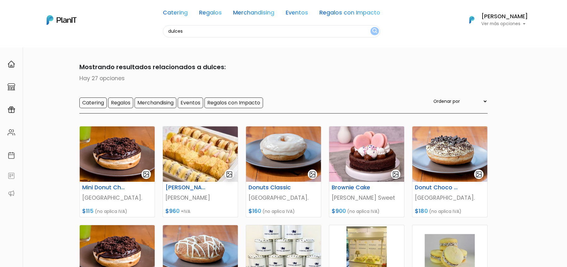 The width and height of the screenshot is (567, 267). What do you see at coordinates (11, 156) in the screenshot?
I see `img: calendar-87d922413cdce8b2cf7b7f5f62616a5cf9e4887200fb71536465627b3292af00.svg` at bounding box center [11, 156].